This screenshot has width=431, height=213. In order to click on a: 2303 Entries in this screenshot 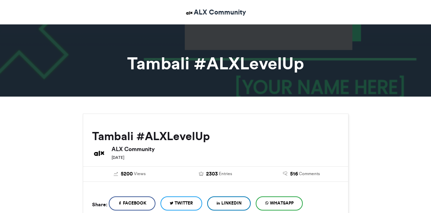, I will do `click(215, 174)`.